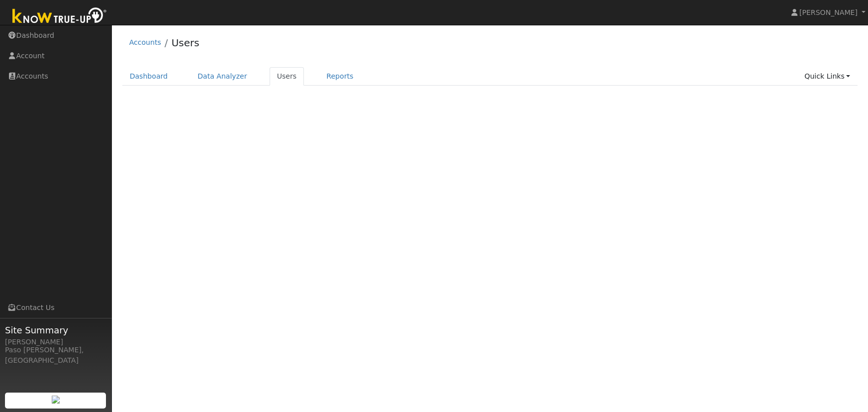 The height and width of the screenshot is (412, 868). Describe the element at coordinates (149, 76) in the screenshot. I see `a: Dashboard` at that location.